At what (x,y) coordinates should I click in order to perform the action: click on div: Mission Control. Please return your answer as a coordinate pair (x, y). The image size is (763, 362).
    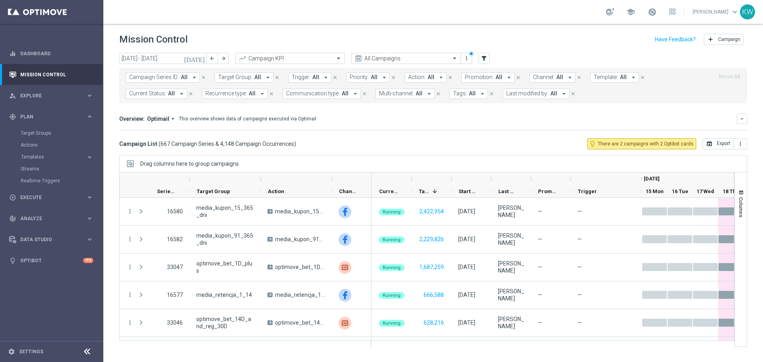
    Looking at the image, I should click on (51, 75).